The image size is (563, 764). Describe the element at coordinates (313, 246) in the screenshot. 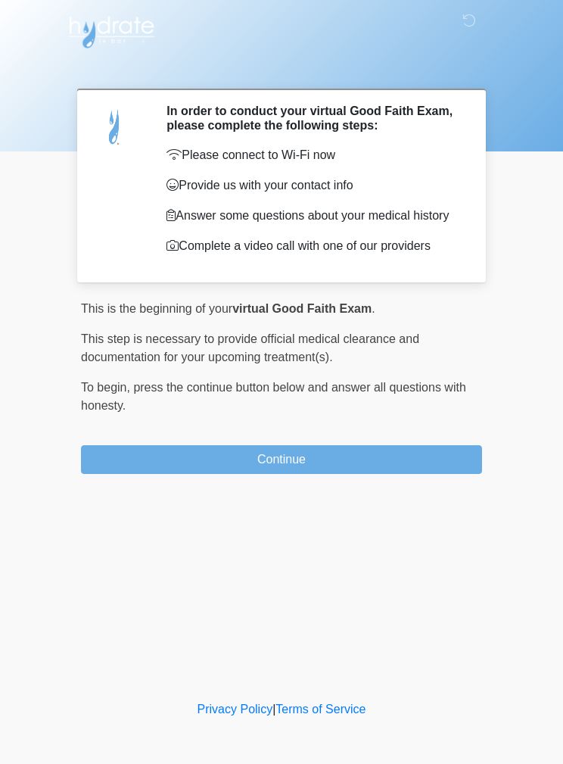

I see `p: Complete a video call with one of our providers` at that location.